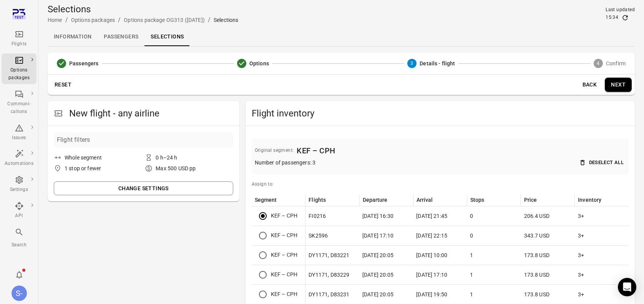 The width and height of the screenshot is (644, 304). Describe the element at coordinates (167, 158) in the screenshot. I see `div: 0 h–24 h` at that location.